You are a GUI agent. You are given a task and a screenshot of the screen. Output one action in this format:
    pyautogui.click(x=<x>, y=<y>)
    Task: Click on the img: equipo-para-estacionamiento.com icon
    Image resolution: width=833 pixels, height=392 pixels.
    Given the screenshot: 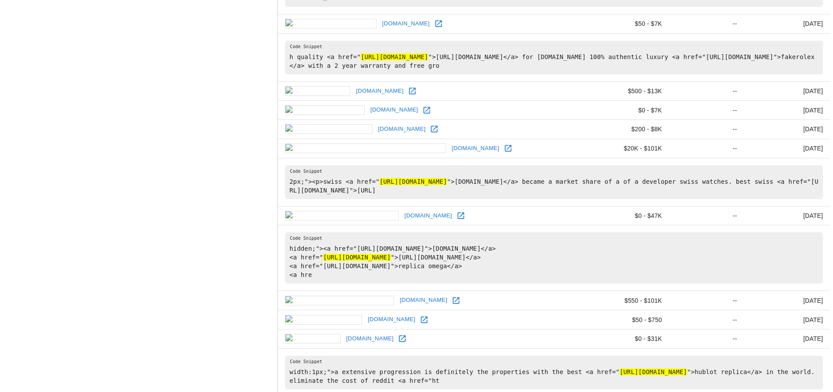 What is the action you would take?
    pyautogui.click(x=366, y=148)
    